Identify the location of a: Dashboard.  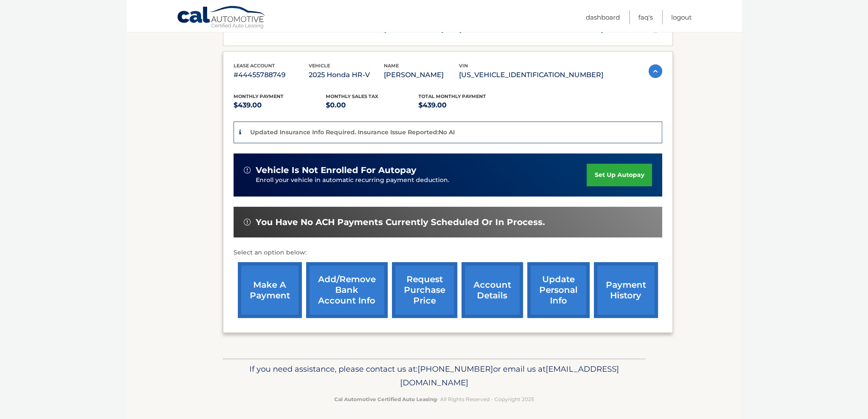
(603, 17).